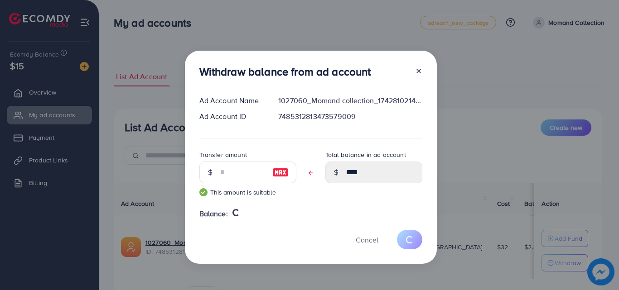 The width and height of the screenshot is (619, 290). What do you see at coordinates (280, 173) in the screenshot?
I see `img: image` at bounding box center [280, 173].